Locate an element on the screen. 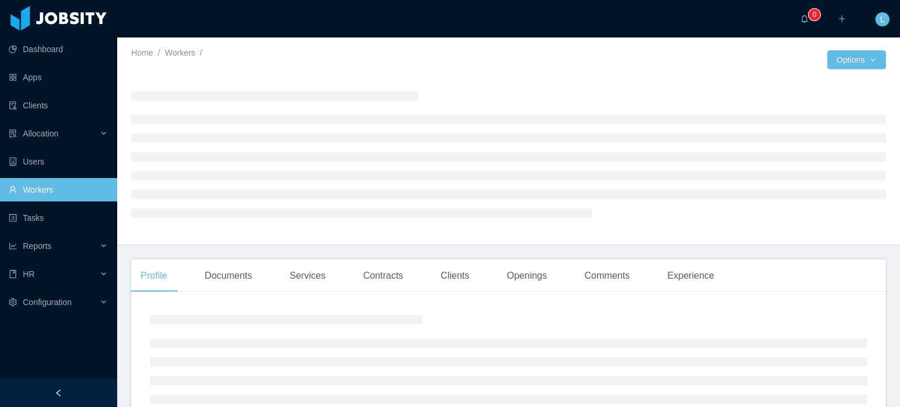 Image resolution: width=900 pixels, height=407 pixels. a: Workers is located at coordinates (180, 53).